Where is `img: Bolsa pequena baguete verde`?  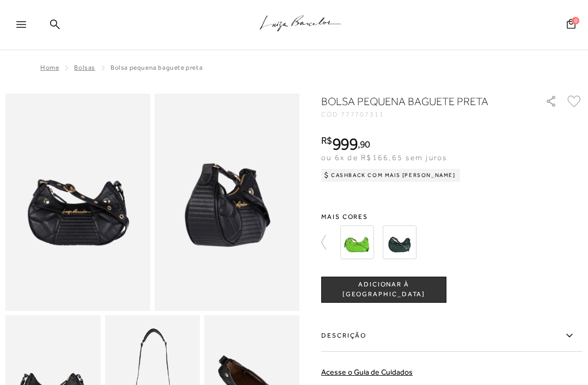
img: Bolsa pequena baguete verde is located at coordinates (357, 242).